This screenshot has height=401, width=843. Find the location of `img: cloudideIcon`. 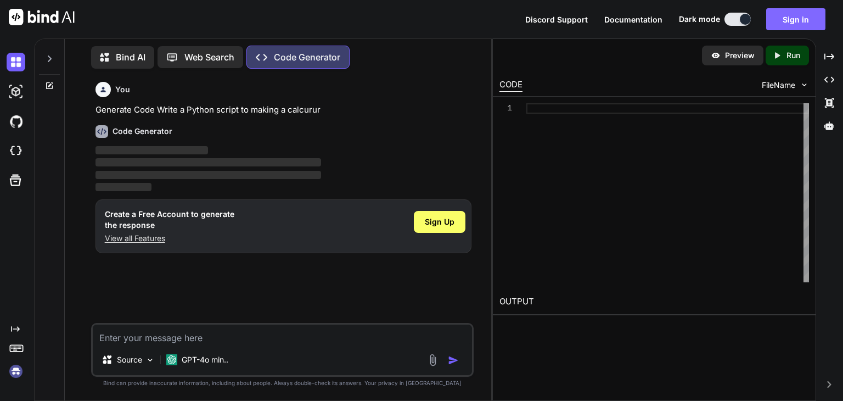

img: cloudideIcon is located at coordinates (16, 151).